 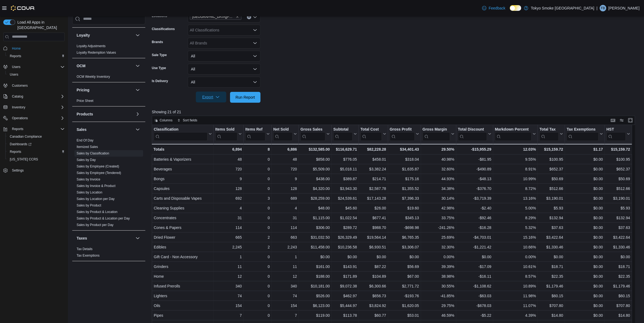 I want to click on div: $3,190.01, so click(x=618, y=198).